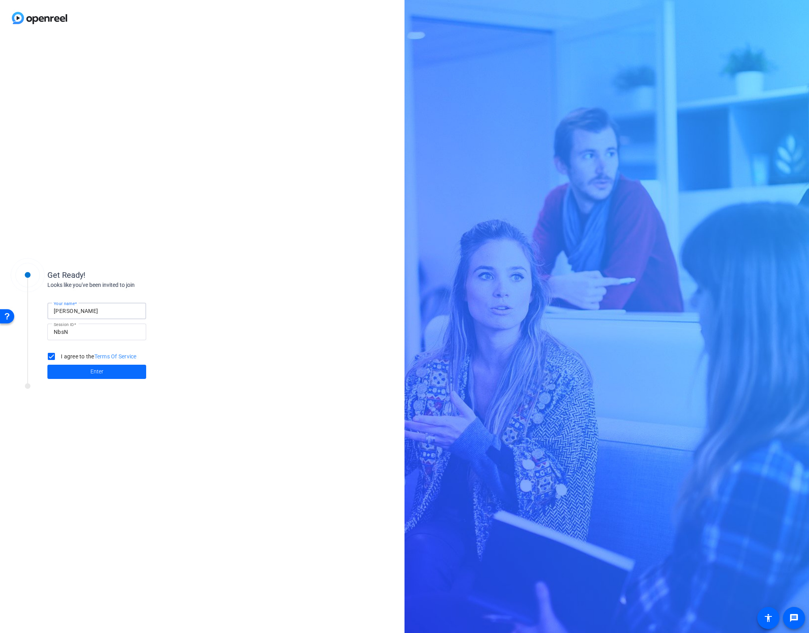 This screenshot has height=633, width=809. What do you see at coordinates (97, 372) in the screenshot?
I see `button: Enter` at bounding box center [97, 372].